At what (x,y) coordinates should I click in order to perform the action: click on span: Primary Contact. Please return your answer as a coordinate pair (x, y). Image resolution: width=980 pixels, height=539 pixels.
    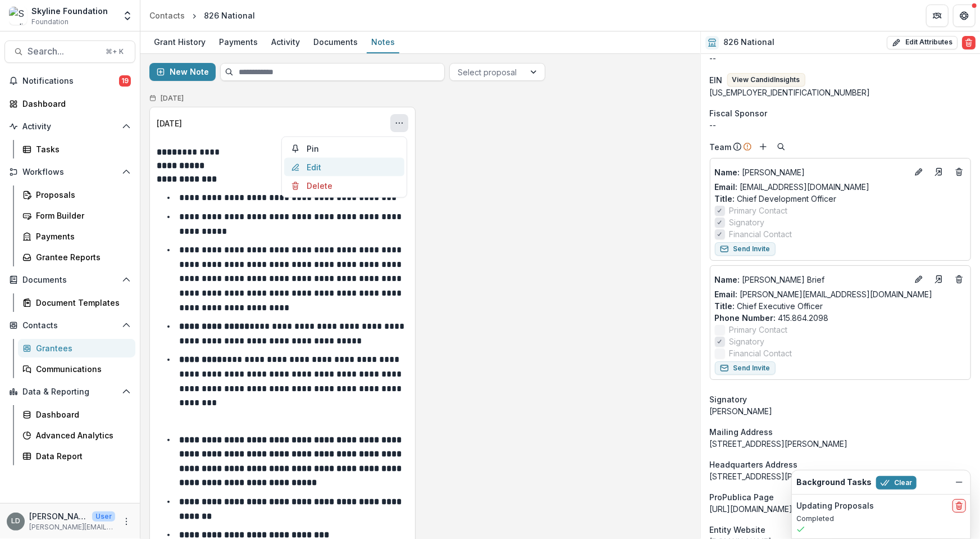
    Looking at the image, I should click on (758, 210).